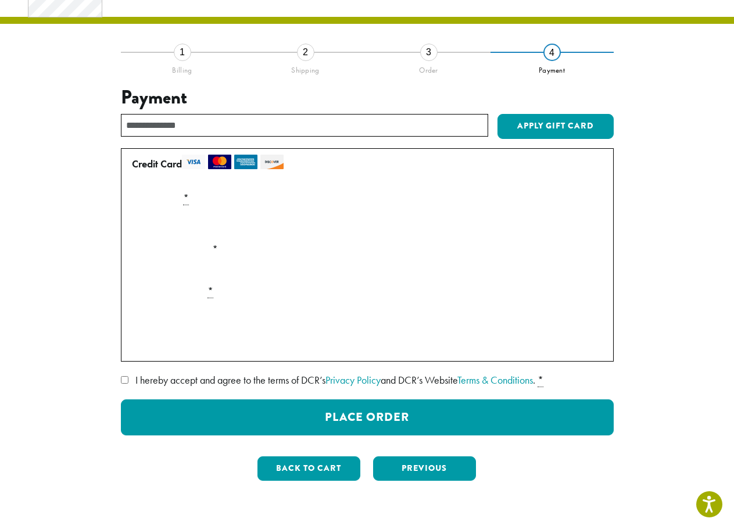 This screenshot has height=529, width=734. I want to click on span: I hereby accept and agree to the terms of DCR’s and DCR’s Website ., so click(335, 380).